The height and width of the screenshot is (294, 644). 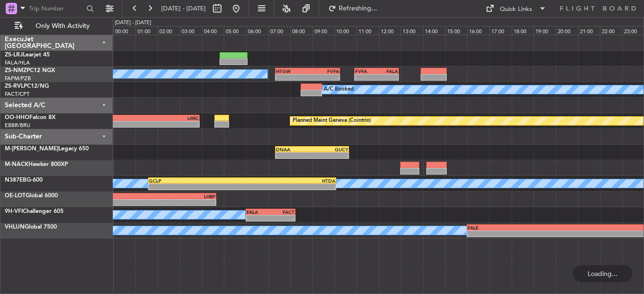 I want to click on div: 10:00, so click(x=345, y=30).